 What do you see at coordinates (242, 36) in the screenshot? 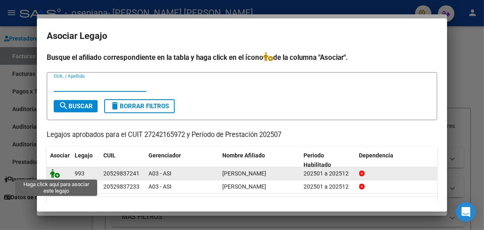
I see `h2: Asociar Legajo` at bounding box center [242, 36].